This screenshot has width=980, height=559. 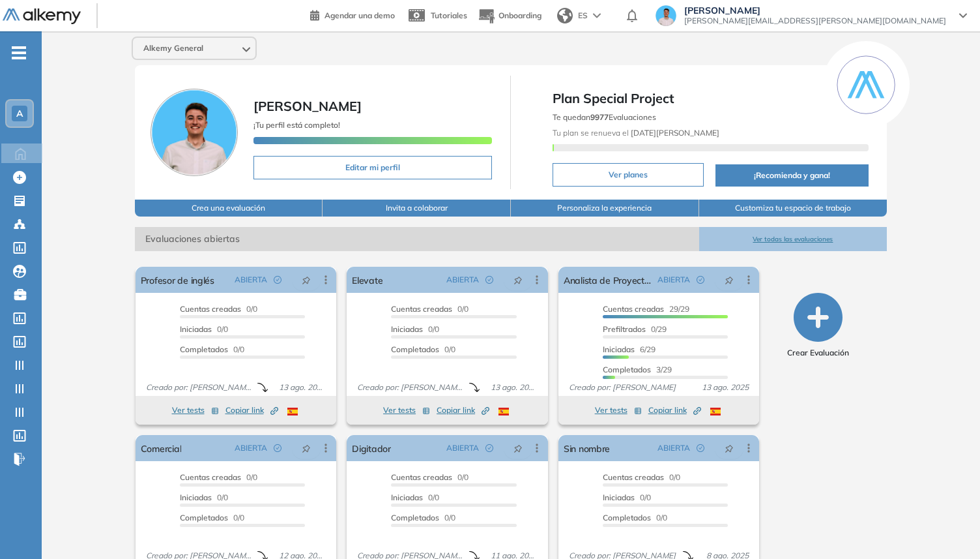 What do you see at coordinates (636, 132) in the screenshot?
I see `span: Tu plan se renueva el` at bounding box center [636, 132].